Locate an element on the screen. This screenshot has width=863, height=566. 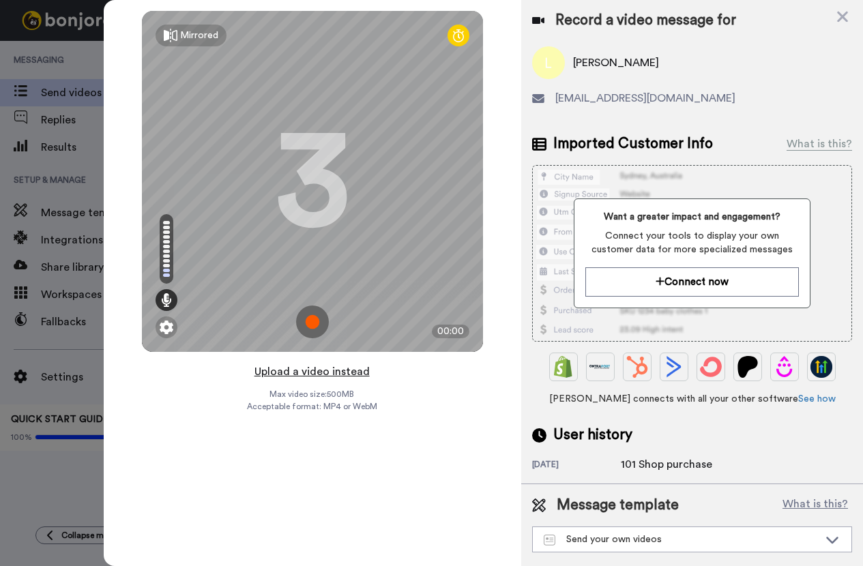
img: Drip is located at coordinates (784, 367).